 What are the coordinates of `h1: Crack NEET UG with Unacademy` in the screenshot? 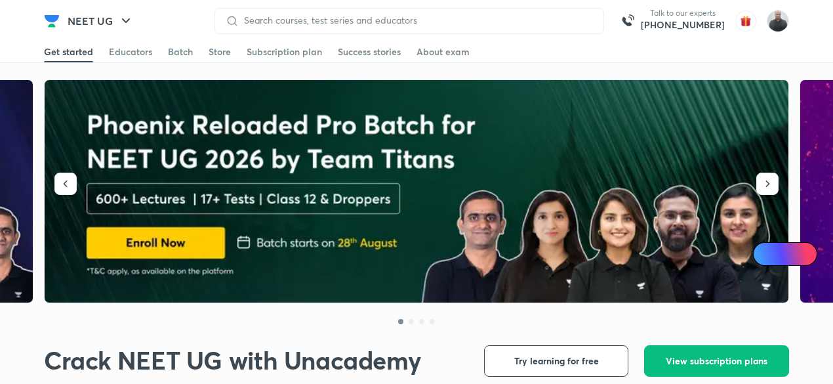 It's located at (232, 360).